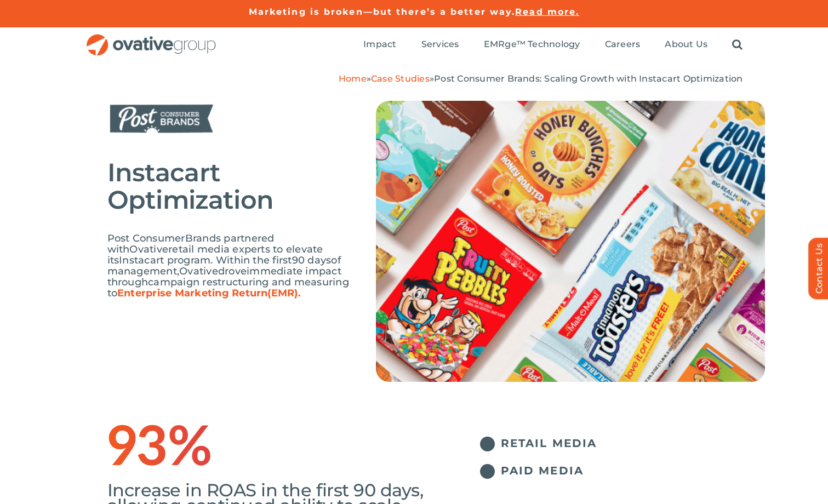 The image size is (828, 504). Describe the element at coordinates (312, 260) in the screenshot. I see `span: 90 days` at that location.